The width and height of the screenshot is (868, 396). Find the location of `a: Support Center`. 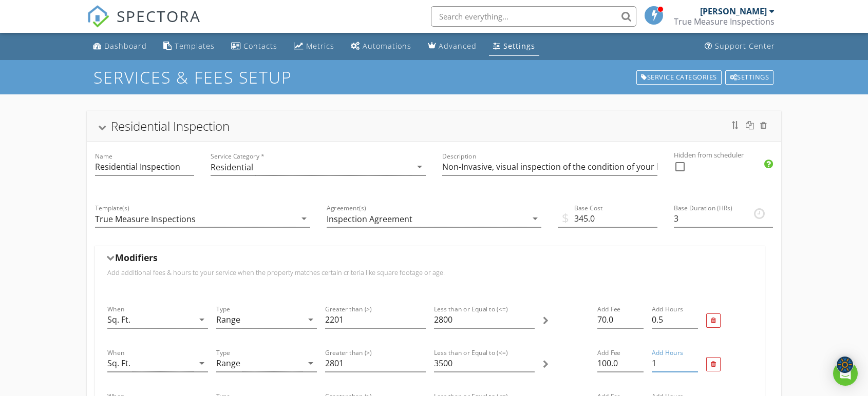

a: Support Center is located at coordinates (740, 46).